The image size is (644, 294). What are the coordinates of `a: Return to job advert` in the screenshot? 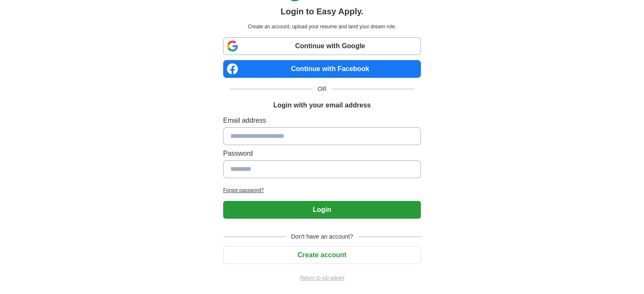 It's located at (321, 278).